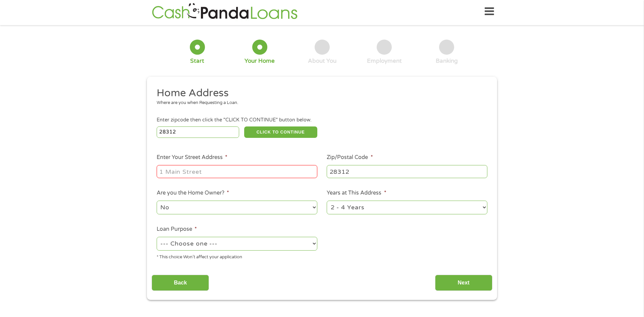 The width and height of the screenshot is (644, 317). Describe the element at coordinates (322, 120) in the screenshot. I see `div: Enter zipcode then click the "CLICK TO CONTINUE" button below.` at that location.